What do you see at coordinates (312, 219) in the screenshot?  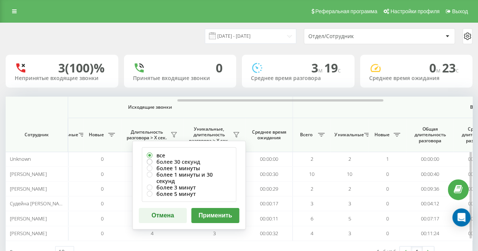 I see `span: 6` at bounding box center [312, 219].